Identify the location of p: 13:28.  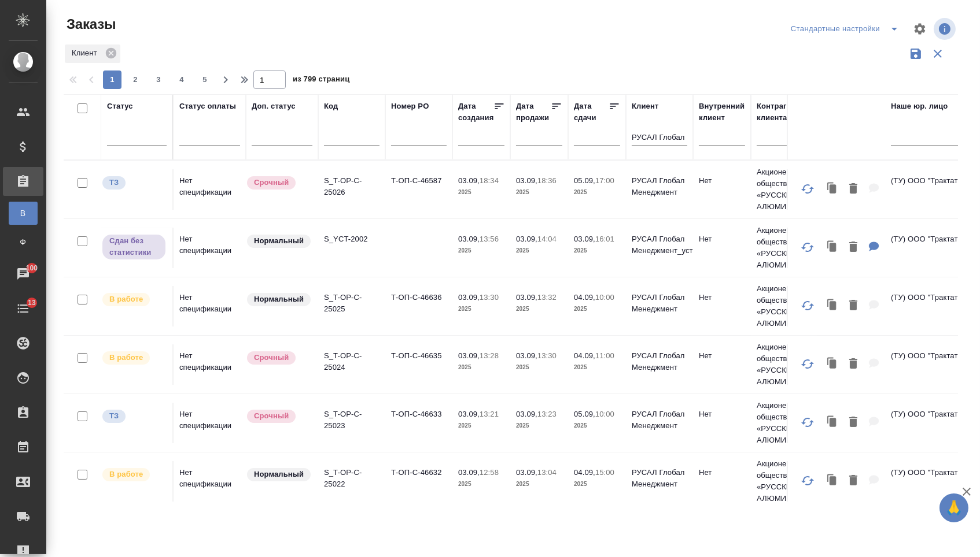
(489, 356).